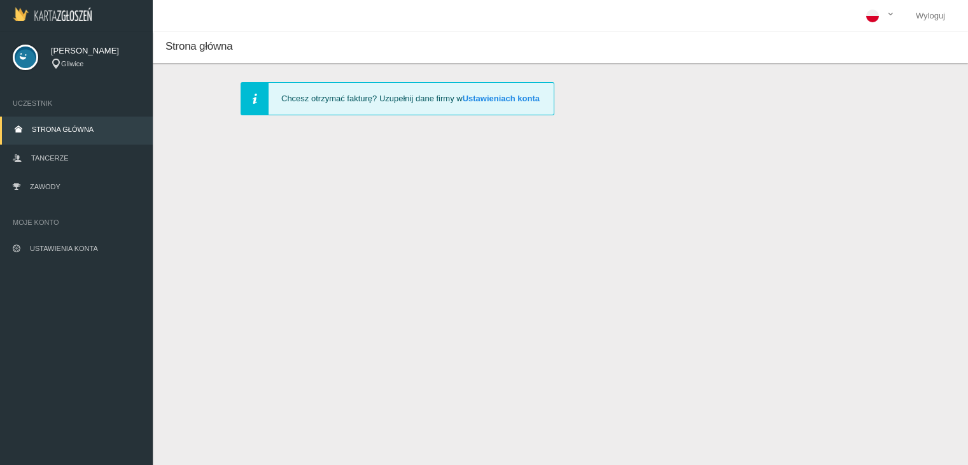  Describe the element at coordinates (501, 98) in the screenshot. I see `a: Ustawieniach konta` at that location.